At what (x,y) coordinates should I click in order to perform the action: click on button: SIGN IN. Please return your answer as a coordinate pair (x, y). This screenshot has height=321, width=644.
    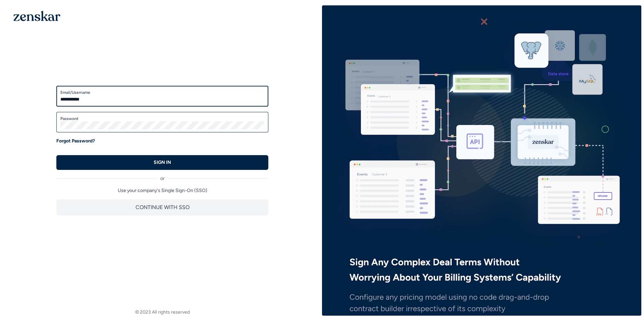
    Looking at the image, I should click on (163, 163).